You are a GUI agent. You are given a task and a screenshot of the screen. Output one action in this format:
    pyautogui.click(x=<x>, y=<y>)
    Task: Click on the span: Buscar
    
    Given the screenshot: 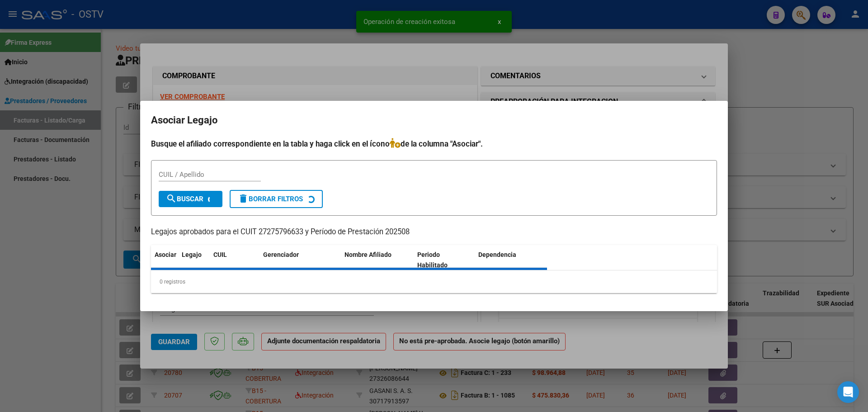 What is the action you would take?
    pyautogui.click(x=184, y=199)
    